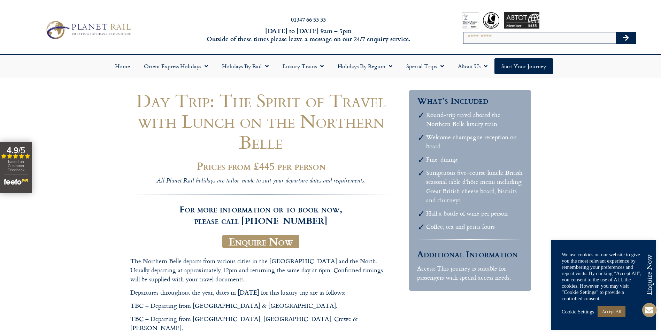  Describe the element at coordinates (470, 254) in the screenshot. I see `h3: Additional Information` at that location.